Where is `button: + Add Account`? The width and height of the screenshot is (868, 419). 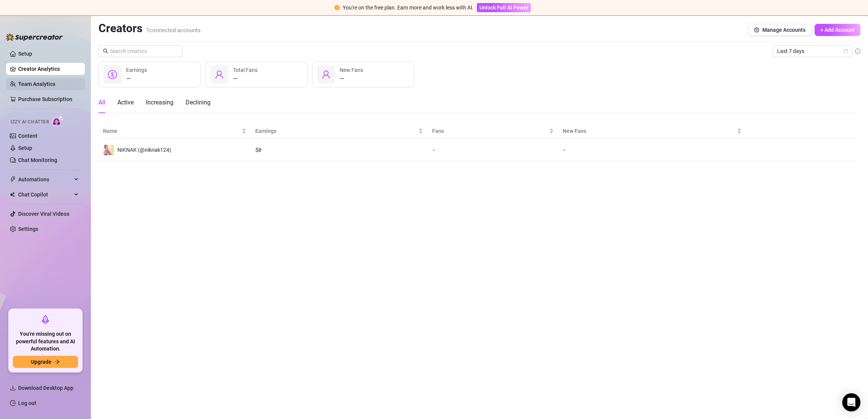 button: + Add Account is located at coordinates (838, 30).